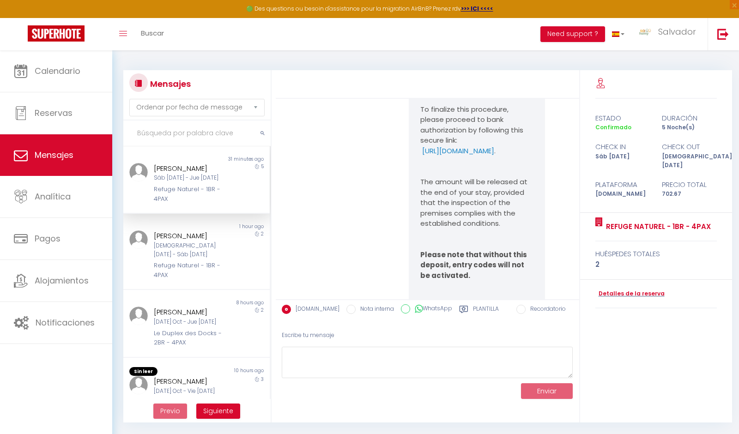 The width and height of the screenshot is (739, 434). What do you see at coordinates (218, 411) in the screenshot?
I see `button: Next` at bounding box center [218, 411].